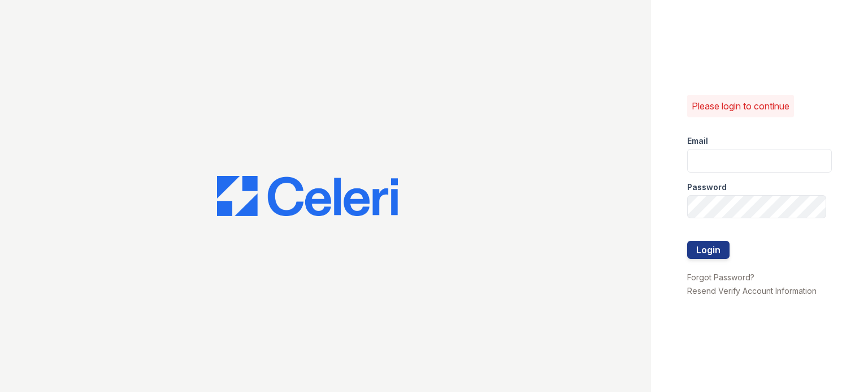 The width and height of the screenshot is (868, 392). Describe the element at coordinates (308, 197) in the screenshot. I see `img: CE_Logo_Blue-a8612792a0a2168367f1c8372b55b34899dd931a85d93a1a3d3e32e68fde9ad4.png` at that location.